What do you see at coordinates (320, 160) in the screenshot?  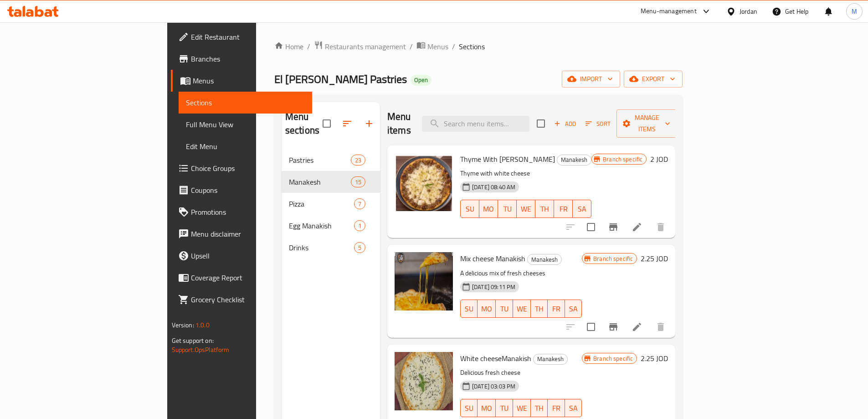 I see `span: Pastries` at bounding box center [320, 160].